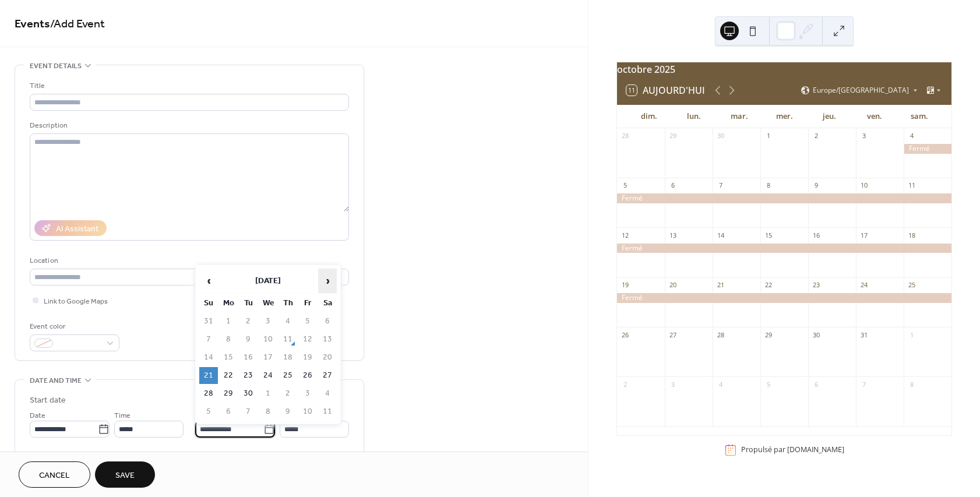 This screenshot has width=980, height=497. What do you see at coordinates (228, 375) in the screenshot?
I see `td: 22` at bounding box center [228, 375].